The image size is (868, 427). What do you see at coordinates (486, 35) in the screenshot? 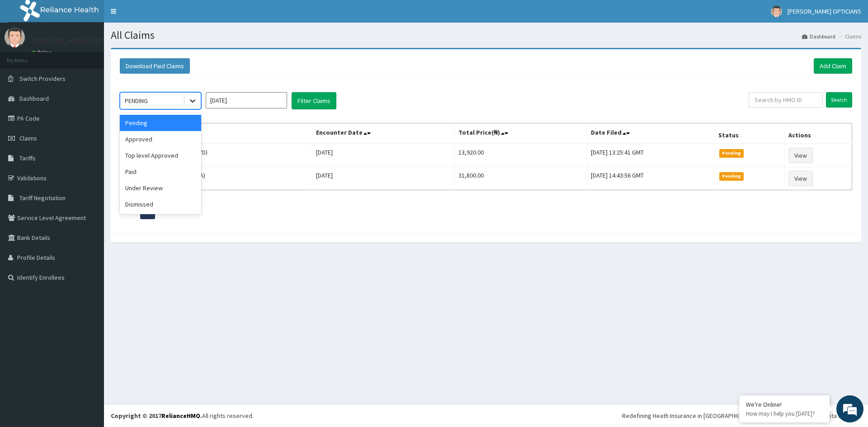
I see `h1: All Claims` at bounding box center [486, 35].